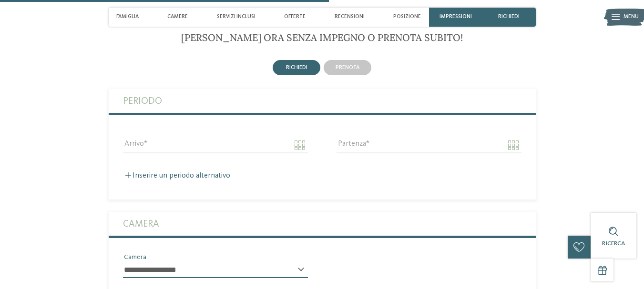 Image resolution: width=644 pixels, height=289 pixels. What do you see at coordinates (614, 243) in the screenshot?
I see `span: Ricerca` at bounding box center [614, 243].